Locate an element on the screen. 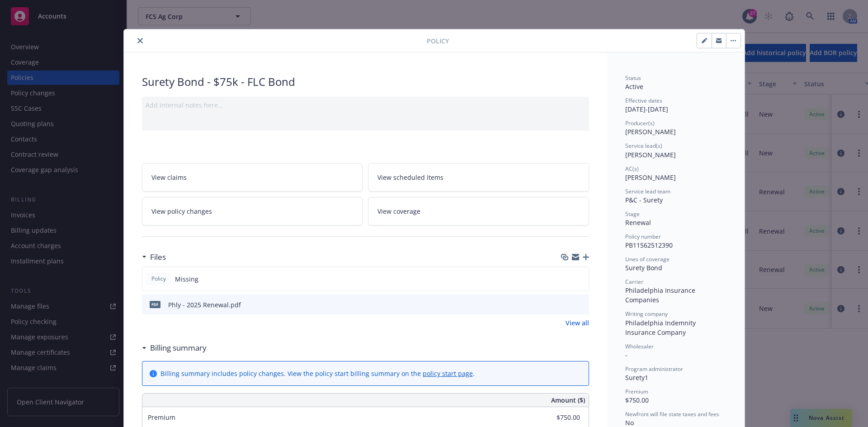 This screenshot has width=868, height=427. button: preview file is located at coordinates (581, 305).